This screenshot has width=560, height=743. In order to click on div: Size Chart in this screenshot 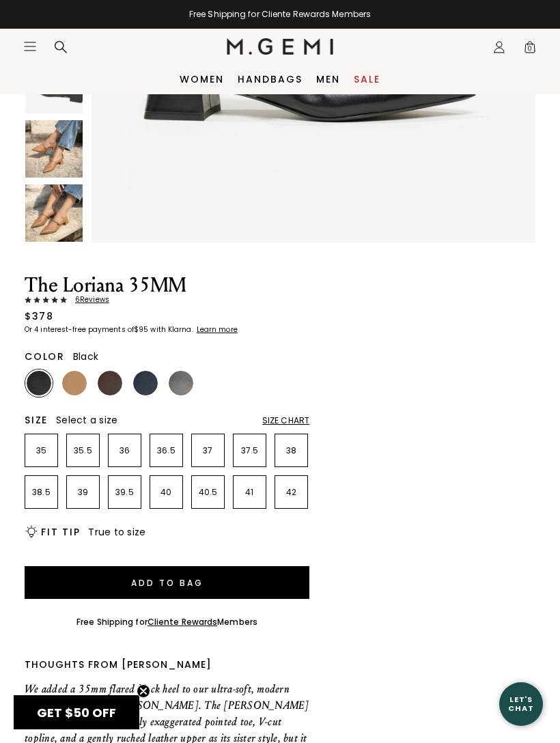, I will do `click(285, 420)`.